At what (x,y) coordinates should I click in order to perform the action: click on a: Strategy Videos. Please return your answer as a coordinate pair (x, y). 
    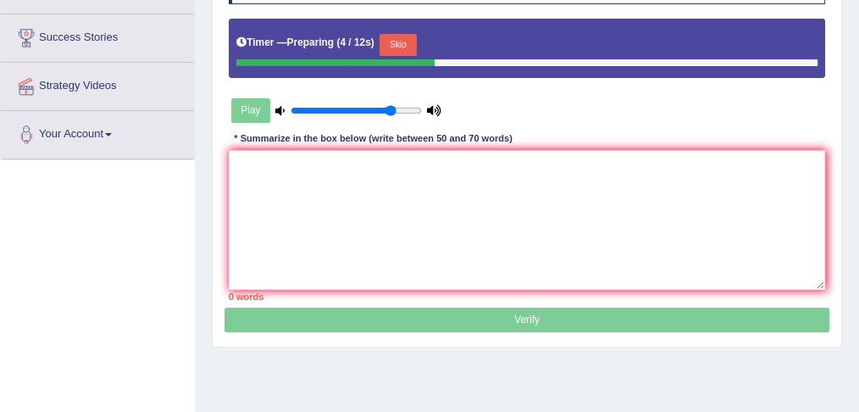
    Looking at the image, I should click on (97, 84).